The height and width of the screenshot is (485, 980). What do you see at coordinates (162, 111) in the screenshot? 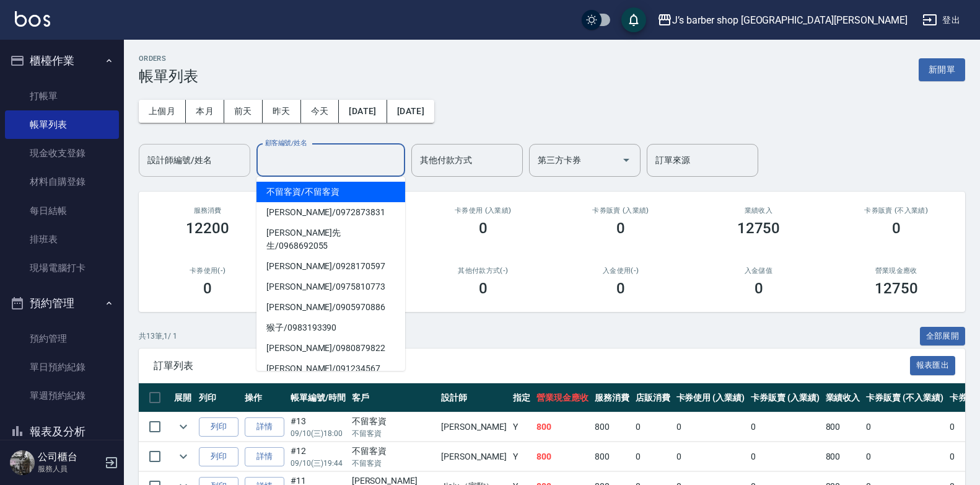
I see `button: 上個月` at bounding box center [162, 111].